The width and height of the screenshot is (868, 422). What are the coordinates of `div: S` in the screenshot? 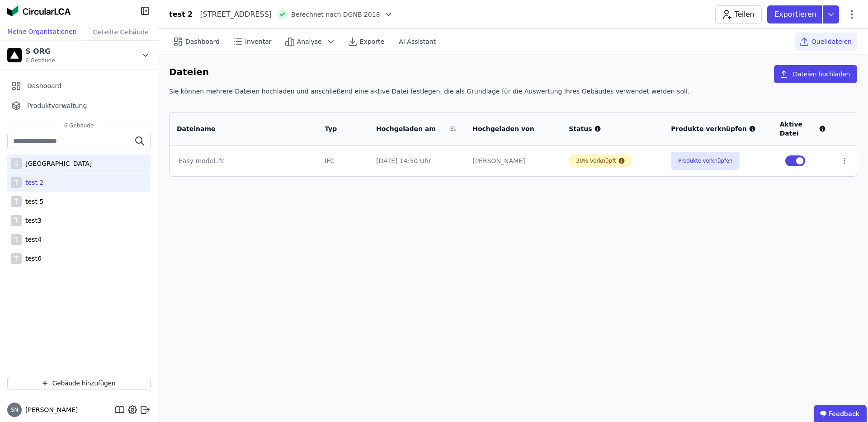 It's located at (16, 164).